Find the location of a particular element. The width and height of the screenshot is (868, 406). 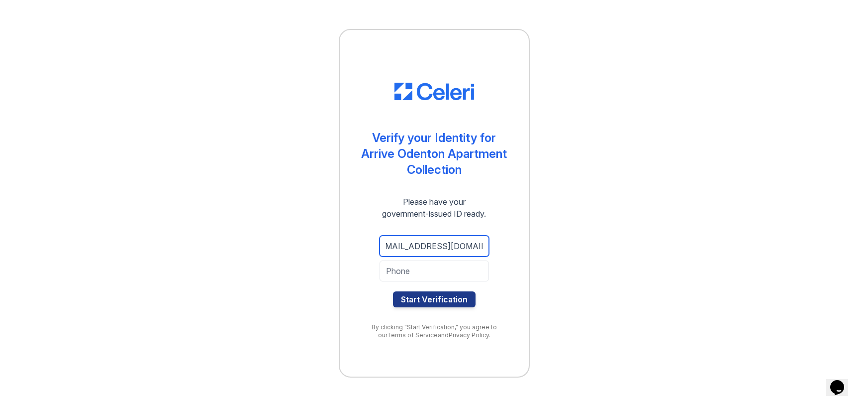

img: CE_Logo_Blue-a8612792a0a2168367f1c8372b55b34899dd931a85d93a1a3d3e32e68fde9ad4.png is located at coordinates (434, 92).